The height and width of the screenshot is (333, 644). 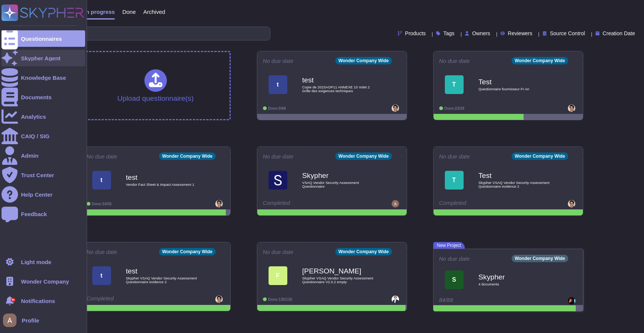 I want to click on a: Feedback, so click(x=43, y=214).